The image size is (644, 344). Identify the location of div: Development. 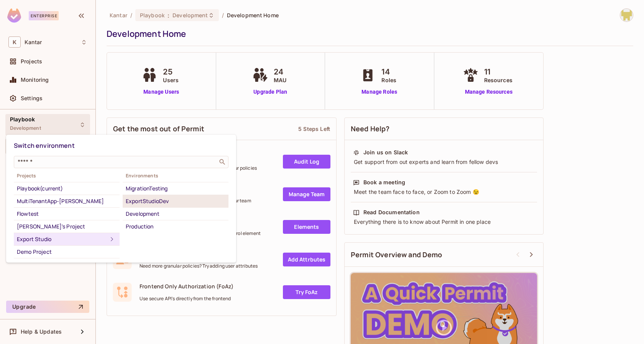
(176, 213).